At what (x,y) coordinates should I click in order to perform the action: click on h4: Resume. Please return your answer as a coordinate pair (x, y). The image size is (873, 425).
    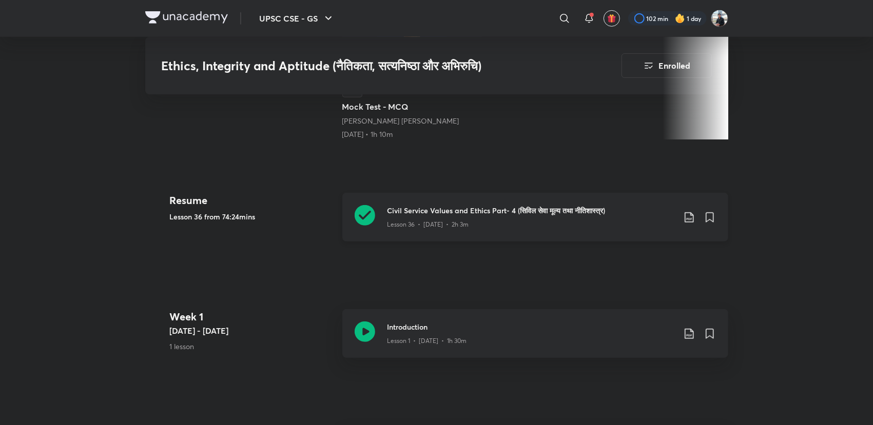
    Looking at the image, I should click on (252, 201).